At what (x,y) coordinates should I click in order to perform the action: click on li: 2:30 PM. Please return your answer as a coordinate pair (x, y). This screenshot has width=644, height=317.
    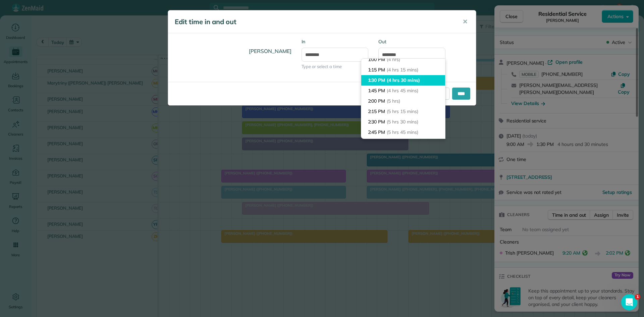
    Looking at the image, I should click on (403, 122).